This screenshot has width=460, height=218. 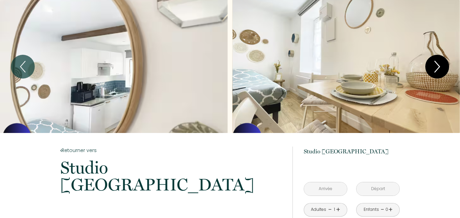 I want to click on div: Enfants, so click(x=371, y=210).